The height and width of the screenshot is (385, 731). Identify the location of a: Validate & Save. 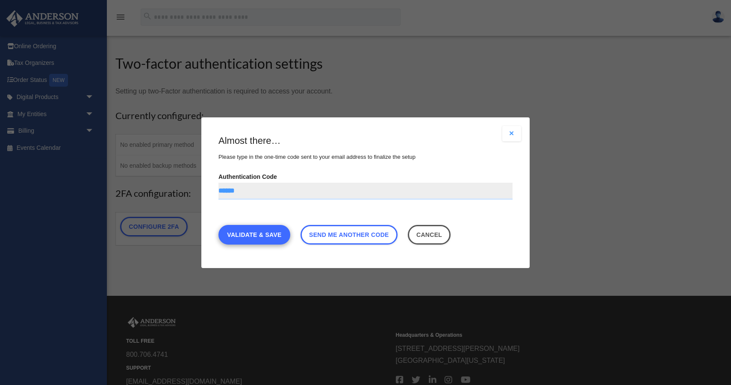
(254, 235).